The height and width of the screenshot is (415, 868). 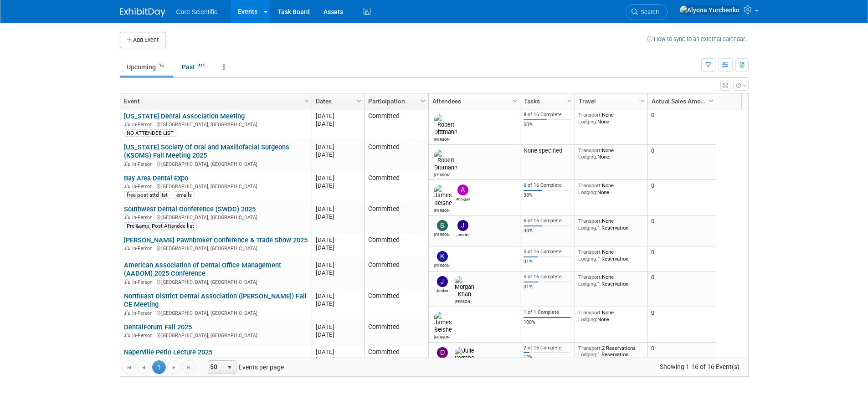 What do you see at coordinates (464, 287) in the screenshot?
I see `img: Morgan Khan` at bounding box center [464, 287].